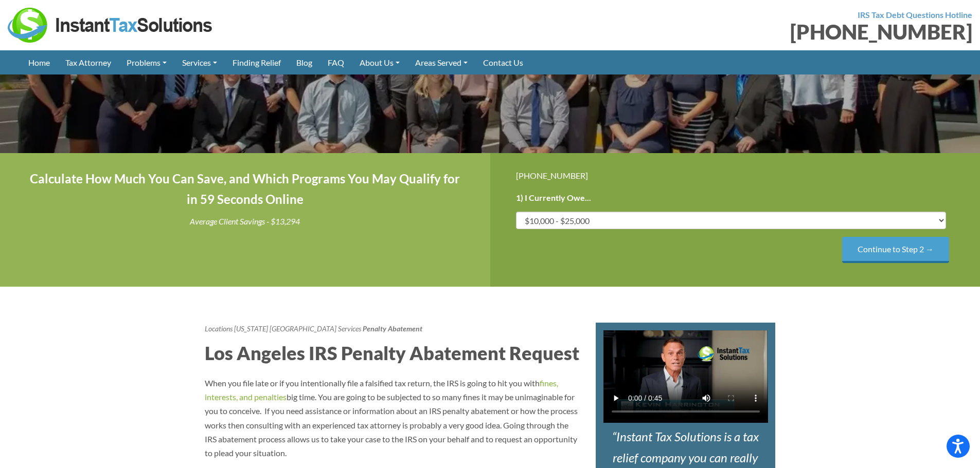  Describe the element at coordinates (245, 190) in the screenshot. I see `h4: Calculate How Much You Can Save, and Which Programs You May Qualify for in 59 Seconds Online` at that location.